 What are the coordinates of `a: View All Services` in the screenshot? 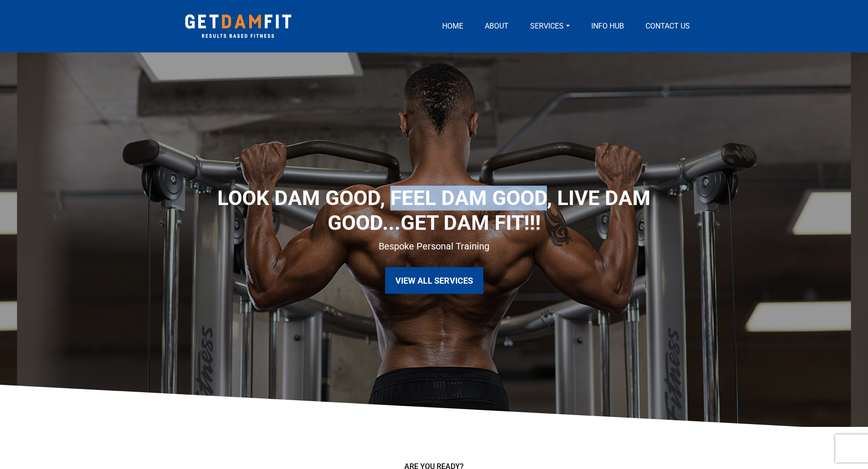 It's located at (434, 280).